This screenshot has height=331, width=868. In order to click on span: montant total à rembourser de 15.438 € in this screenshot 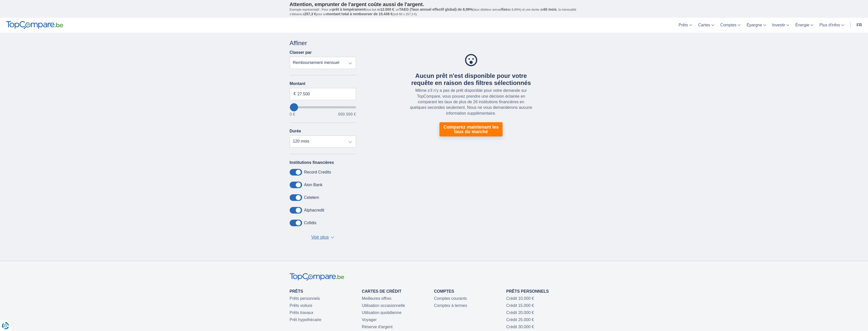, I will do `click(360, 14)`.